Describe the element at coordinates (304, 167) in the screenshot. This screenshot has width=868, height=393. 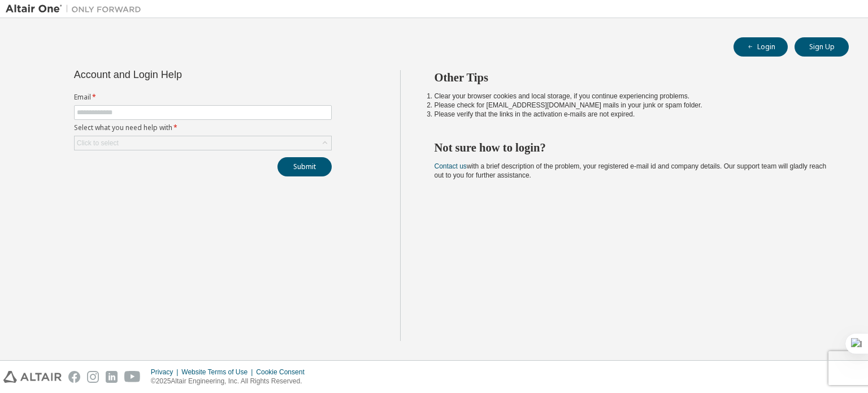
I see `button: Submit` at that location.